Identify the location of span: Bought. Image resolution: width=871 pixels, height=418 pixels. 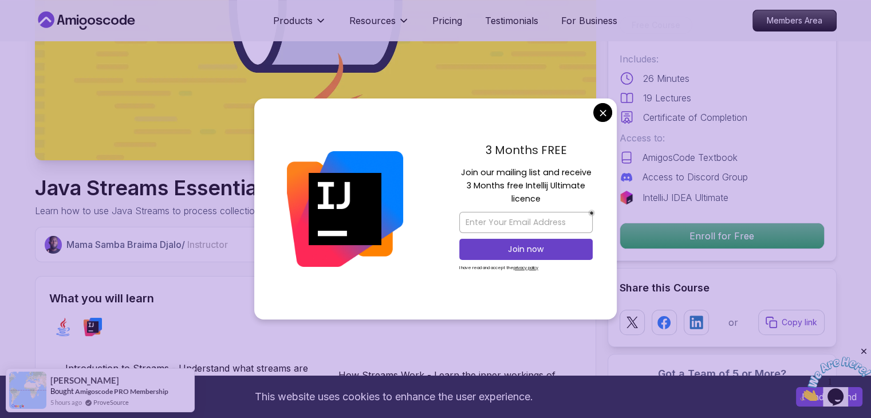
(62, 391).